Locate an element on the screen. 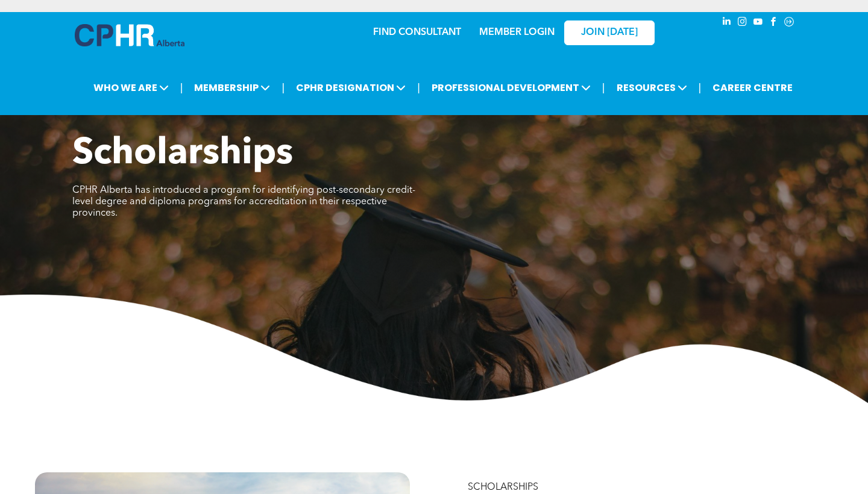 Image resolution: width=868 pixels, height=494 pixels. a: MEMBER LOGIN is located at coordinates (516, 33).